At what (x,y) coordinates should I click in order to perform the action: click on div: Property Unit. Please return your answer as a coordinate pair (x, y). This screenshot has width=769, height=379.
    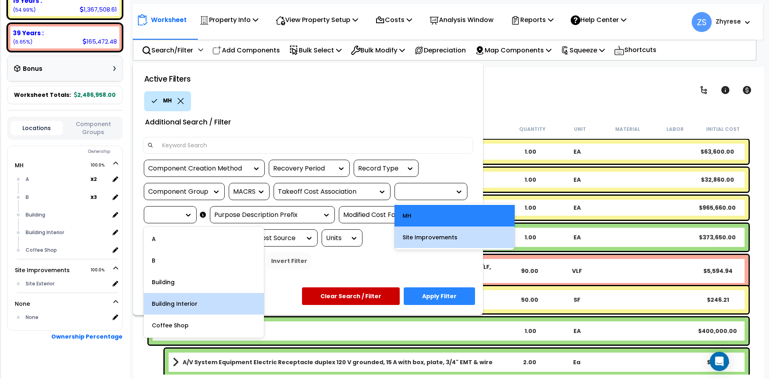
    Looking at the image, I should click on (425, 192).